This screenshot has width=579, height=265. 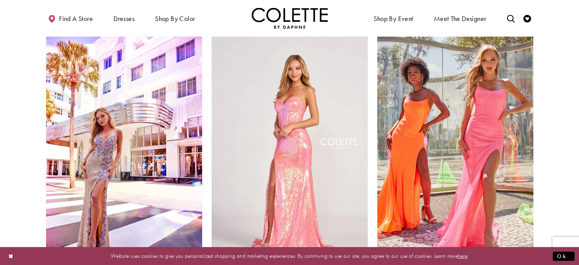 What do you see at coordinates (289, 256) in the screenshot?
I see `p: Website uses cookies to give you personalized shopping and marketing experiences. By continuing t...` at bounding box center [289, 256].